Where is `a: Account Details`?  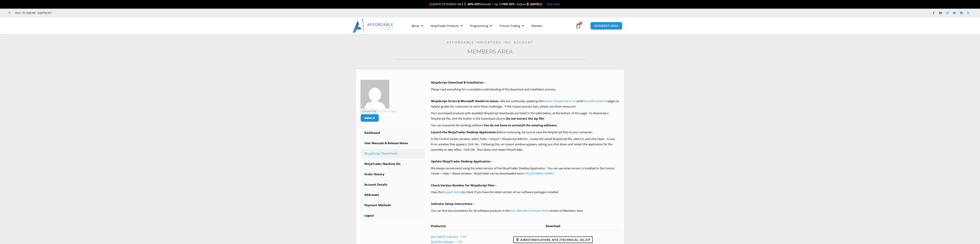
a: Account Details is located at coordinates (393, 185).